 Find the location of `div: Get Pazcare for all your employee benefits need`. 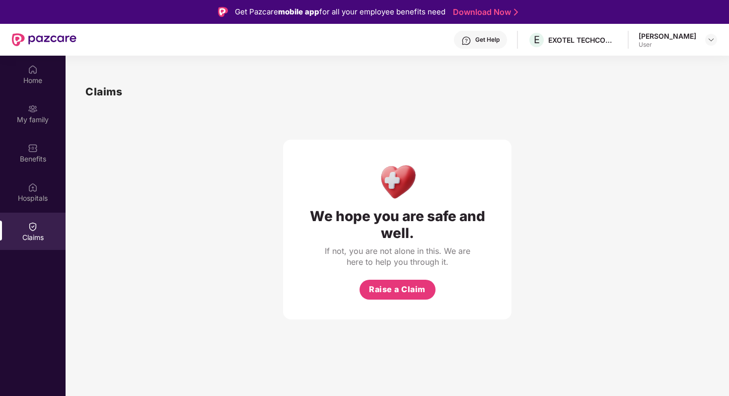

div: Get Pazcare for all your employee benefits need is located at coordinates (340, 12).